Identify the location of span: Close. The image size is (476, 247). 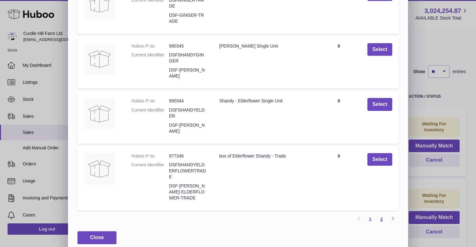
(97, 237).